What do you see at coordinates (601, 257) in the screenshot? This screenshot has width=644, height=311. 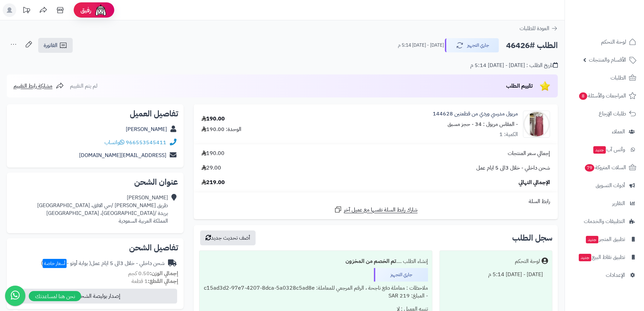 I see `span: تطبيق نقاط البيع` at bounding box center [601, 257].